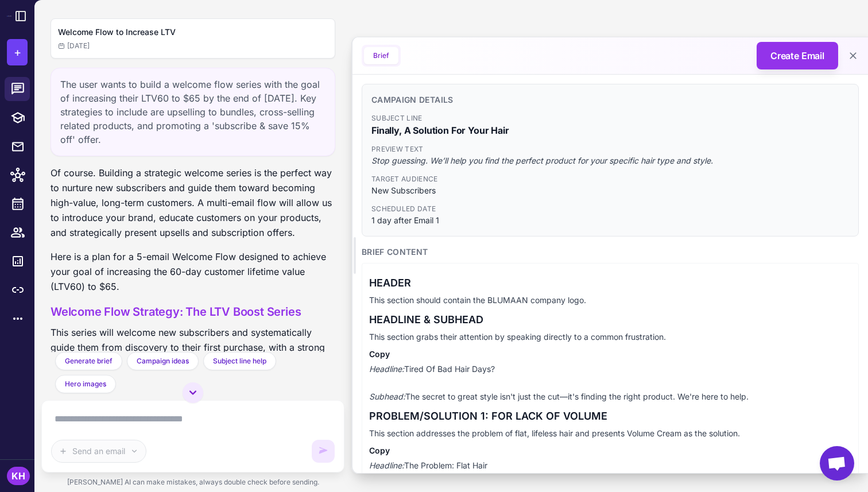 This screenshot has height=492, width=868. I want to click on span: Subject line help, so click(239, 361).